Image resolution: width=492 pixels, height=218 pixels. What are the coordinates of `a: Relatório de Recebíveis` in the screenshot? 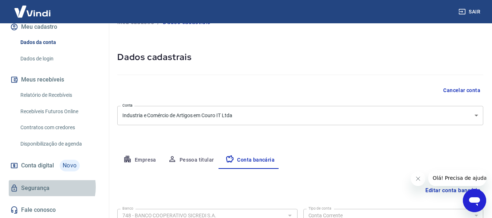 It's located at (59, 95).